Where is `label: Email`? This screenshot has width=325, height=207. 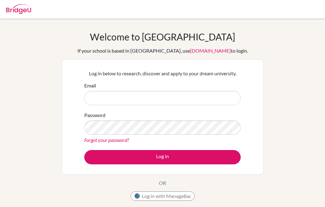 label: Email is located at coordinates (90, 86).